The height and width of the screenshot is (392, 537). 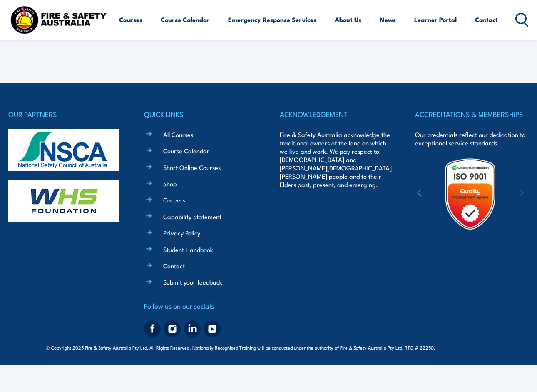 What do you see at coordinates (436, 19) in the screenshot?
I see `a: Learner Portal` at bounding box center [436, 19].